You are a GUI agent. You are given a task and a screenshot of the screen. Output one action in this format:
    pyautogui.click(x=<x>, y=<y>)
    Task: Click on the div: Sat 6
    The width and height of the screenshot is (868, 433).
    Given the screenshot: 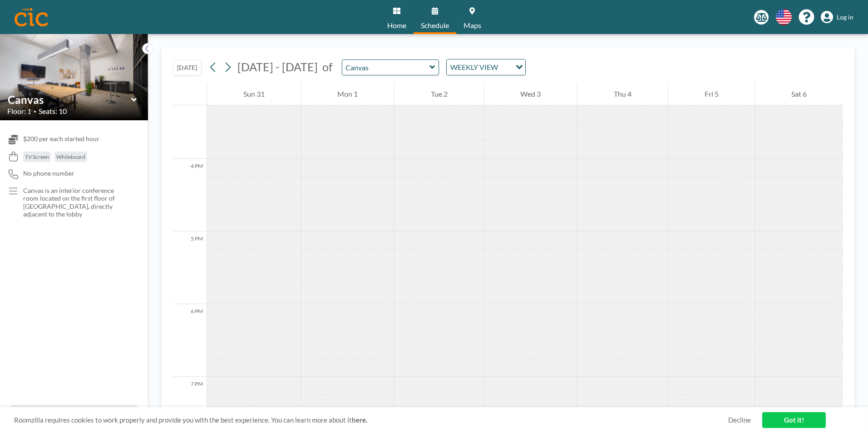 What is the action you would take?
    pyautogui.click(x=799, y=94)
    